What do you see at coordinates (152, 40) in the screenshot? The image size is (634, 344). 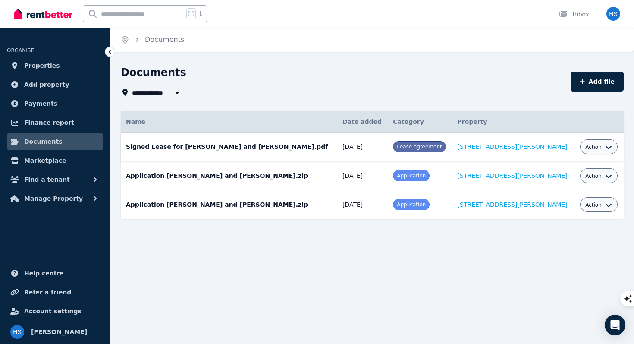 I see `nav: Breadcrumb` at bounding box center [152, 40].